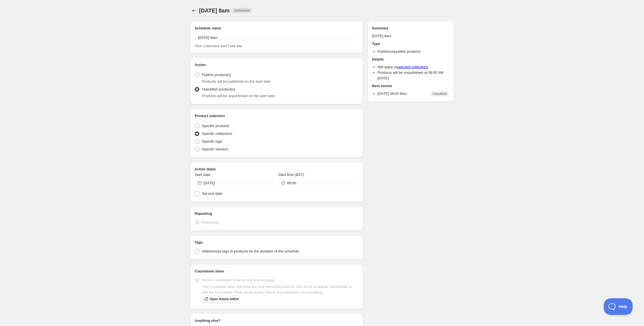 The image size is (644, 326). What do you see at coordinates (413, 67) in the screenshot?
I see `li: Will apply to` at bounding box center [413, 67].